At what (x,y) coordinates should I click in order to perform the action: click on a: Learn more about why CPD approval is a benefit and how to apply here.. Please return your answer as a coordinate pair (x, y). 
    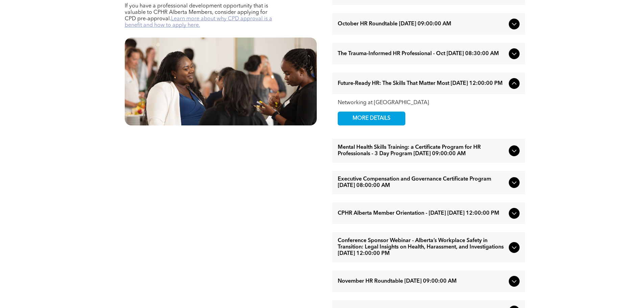
    Looking at the image, I should click on (199, 22).